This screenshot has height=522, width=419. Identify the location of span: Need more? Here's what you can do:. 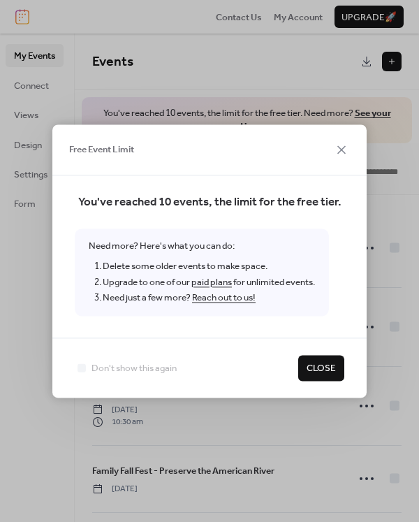
(202, 272).